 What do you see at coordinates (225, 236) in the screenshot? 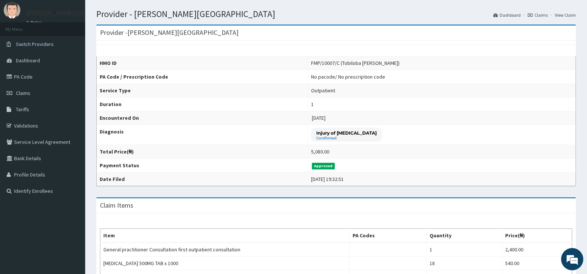
I see `th: Item` at bounding box center [225, 236].